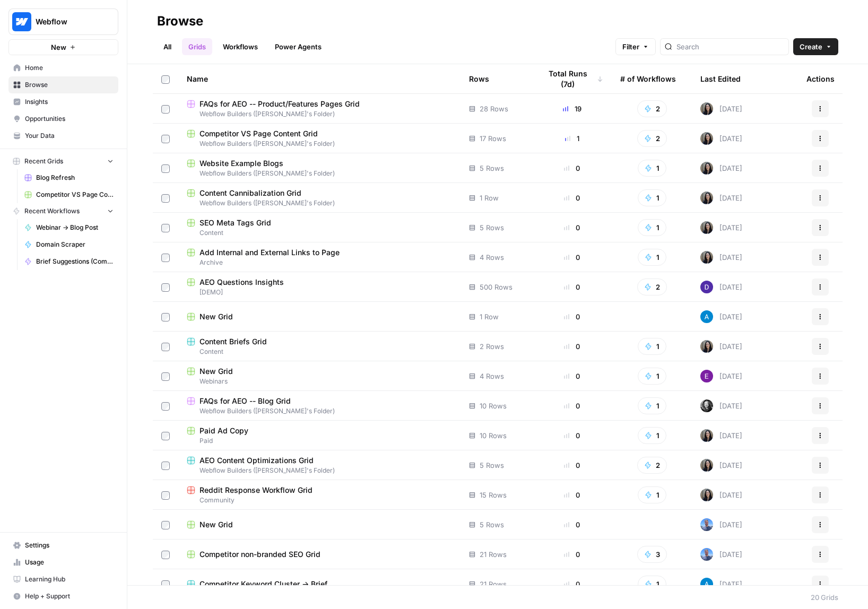  Describe the element at coordinates (319, 495) in the screenshot. I see `a: Reddit Response Workflow GridCommunity` at that location.